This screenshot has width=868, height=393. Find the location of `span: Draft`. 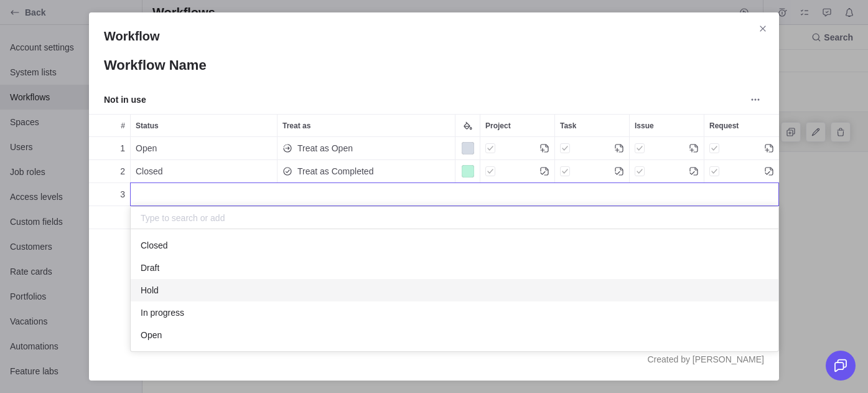

span: Draft is located at coordinates (150, 268).